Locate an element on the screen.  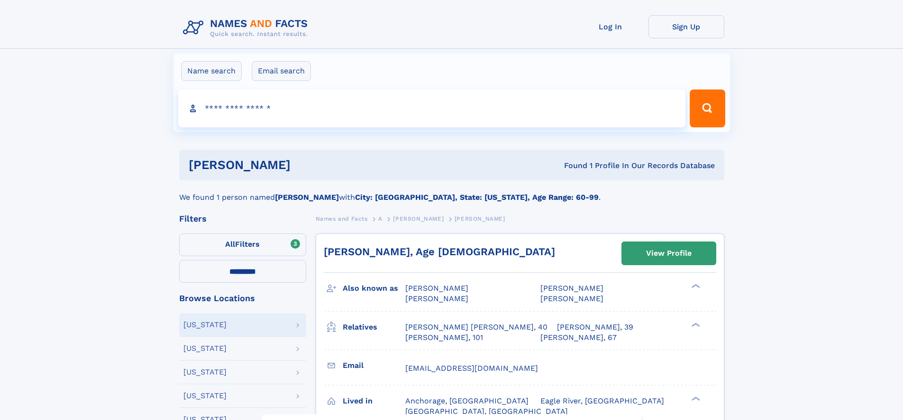
a: Sign Up is located at coordinates (686, 27).